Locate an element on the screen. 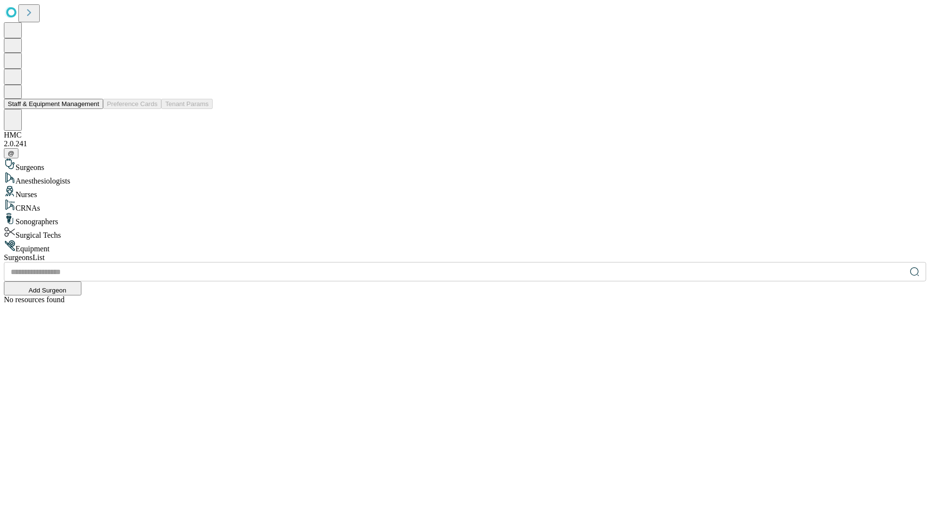 The image size is (930, 523). div: Nurses is located at coordinates (465, 192).